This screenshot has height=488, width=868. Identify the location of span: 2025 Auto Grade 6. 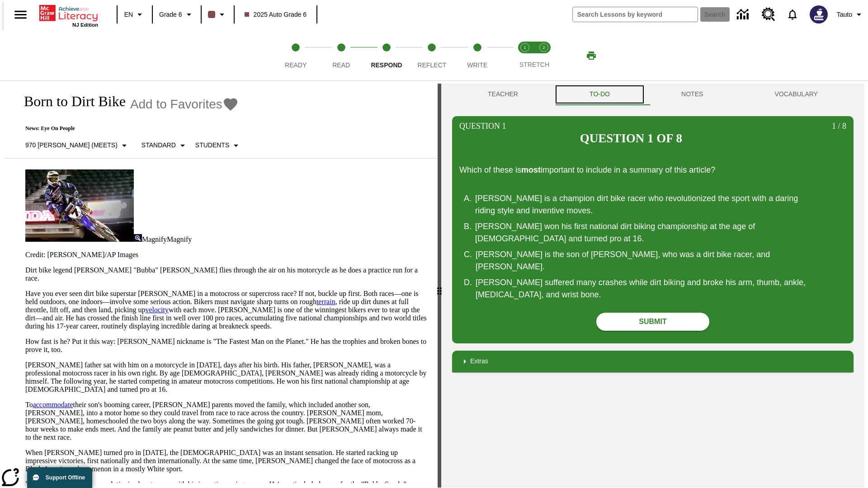
(276, 14).